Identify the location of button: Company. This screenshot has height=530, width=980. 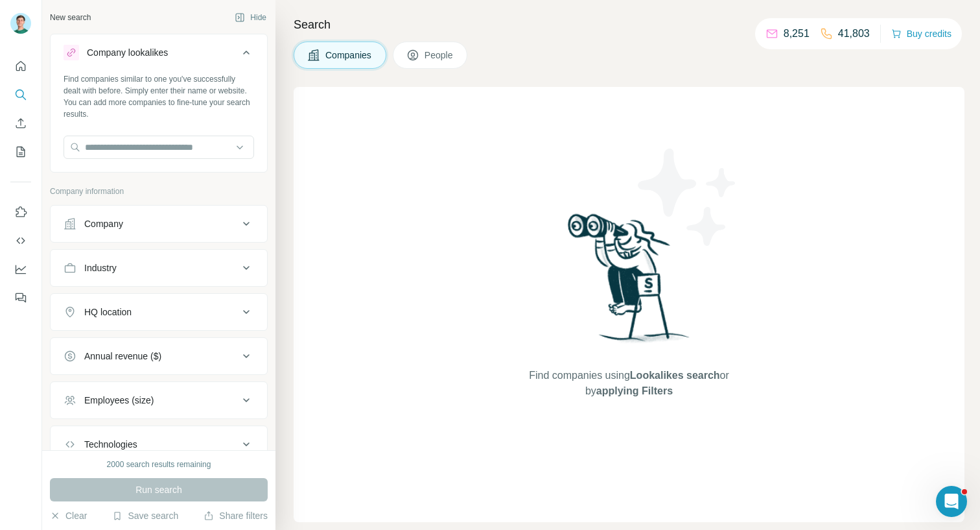
(159, 224).